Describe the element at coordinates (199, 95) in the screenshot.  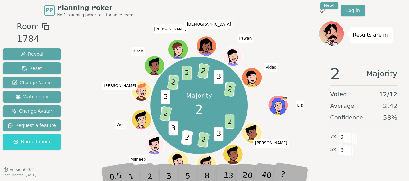
I see `p: Majority` at that location.